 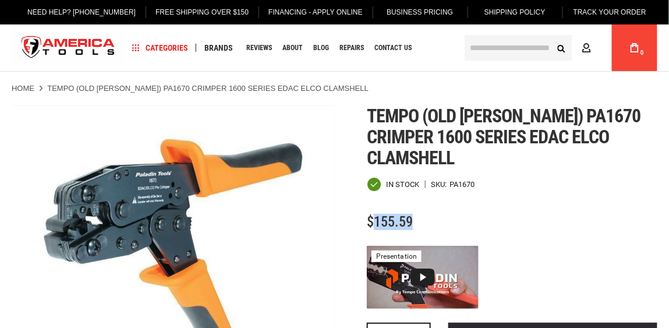 What do you see at coordinates (352, 48) in the screenshot?
I see `span: Repairs` at bounding box center [352, 48].